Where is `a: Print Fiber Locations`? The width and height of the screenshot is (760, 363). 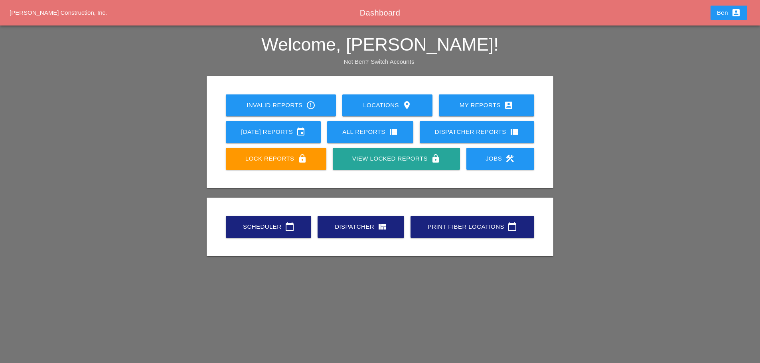 a: Print Fiber Locations is located at coordinates (472, 227).